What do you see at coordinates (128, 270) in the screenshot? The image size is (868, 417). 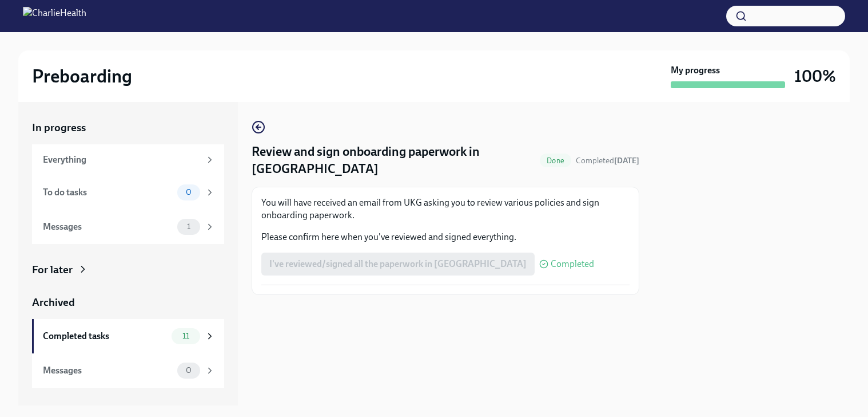 I see `a: For later` at bounding box center [128, 270].